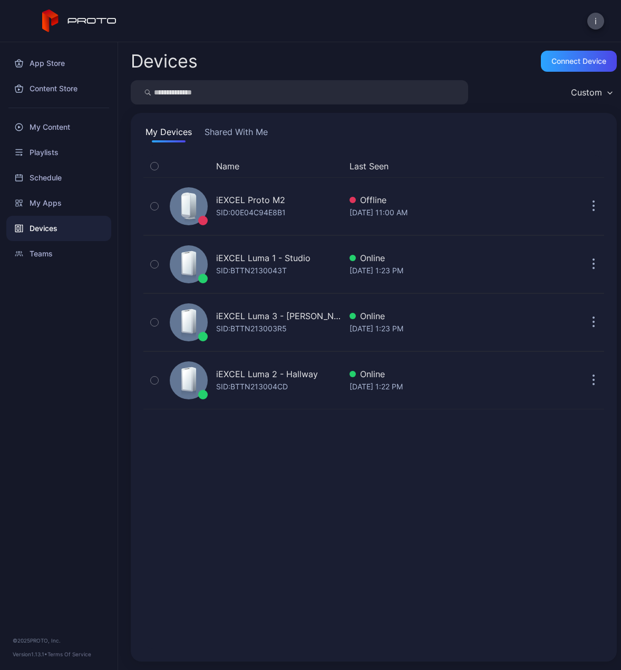  What do you see at coordinates (267, 374) in the screenshot?
I see `div: iEXCEL Luma 2 - Hallway` at bounding box center [267, 374].